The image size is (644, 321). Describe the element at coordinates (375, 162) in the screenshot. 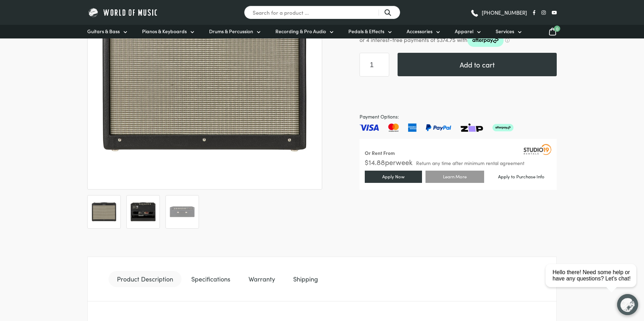

I see `span: $ 14.88` at that location.